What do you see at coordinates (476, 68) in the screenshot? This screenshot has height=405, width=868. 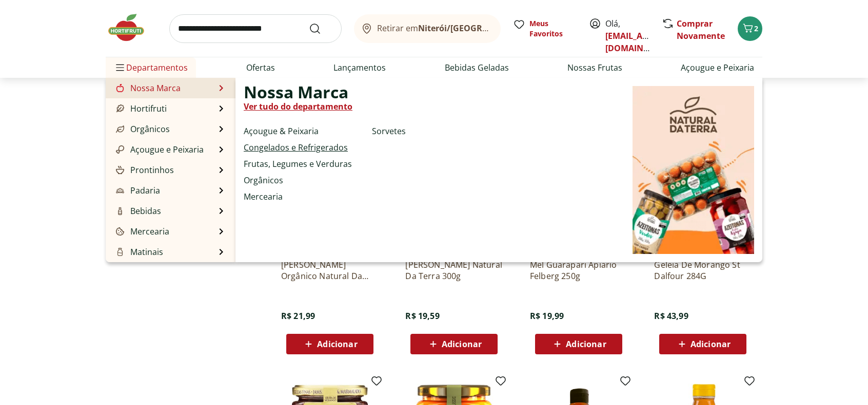 I see `a: Bebidas Geladas` at bounding box center [476, 68].